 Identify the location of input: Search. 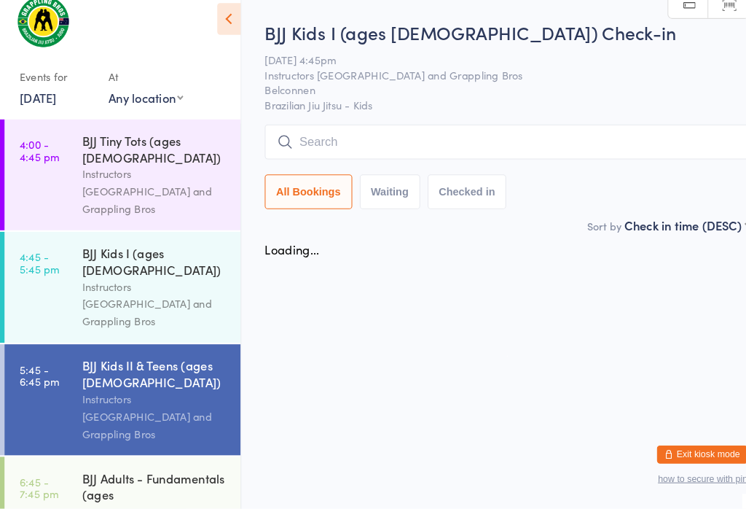
(490, 154).